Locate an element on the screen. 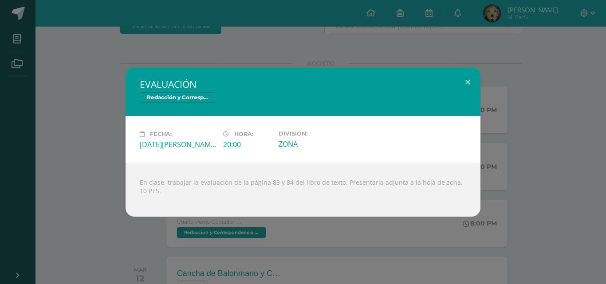 The height and width of the screenshot is (284, 606). label: División: is located at coordinates (317, 133).